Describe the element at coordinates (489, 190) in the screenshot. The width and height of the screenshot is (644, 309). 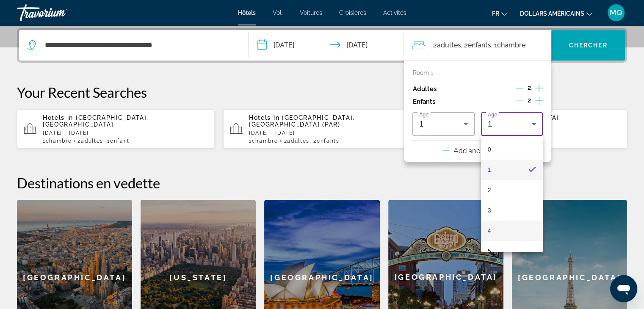
I see `font: 2` at that location.